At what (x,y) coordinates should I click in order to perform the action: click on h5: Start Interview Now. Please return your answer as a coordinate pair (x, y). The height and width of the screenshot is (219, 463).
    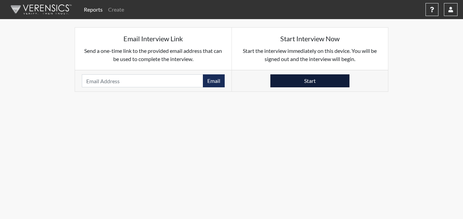
    Looking at the image, I should click on (310, 39).